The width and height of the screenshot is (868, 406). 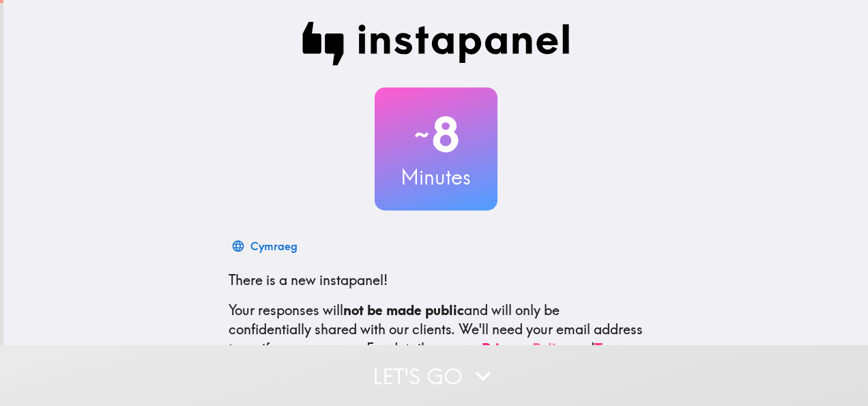 What do you see at coordinates (436, 44) in the screenshot?
I see `img: Instapanel` at bounding box center [436, 44].